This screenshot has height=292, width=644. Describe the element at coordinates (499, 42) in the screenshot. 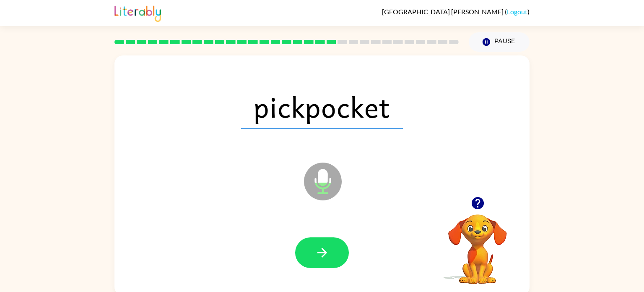

I see `button: Pause` at that location.